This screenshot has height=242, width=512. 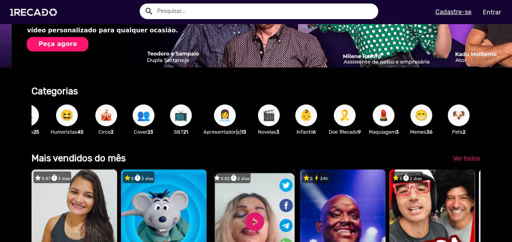 I want to click on b: Categorias, so click(x=54, y=91).